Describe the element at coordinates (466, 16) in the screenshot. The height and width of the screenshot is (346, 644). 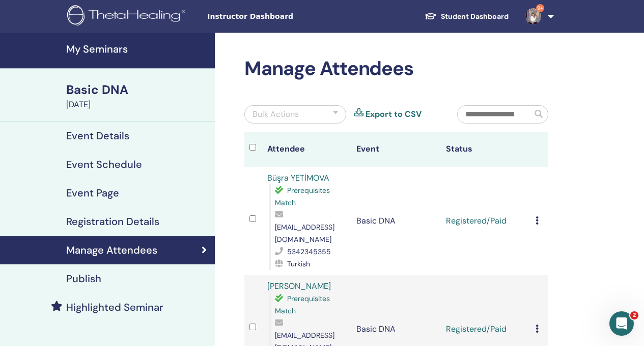
I see `a: Student Dashboard` at that location.